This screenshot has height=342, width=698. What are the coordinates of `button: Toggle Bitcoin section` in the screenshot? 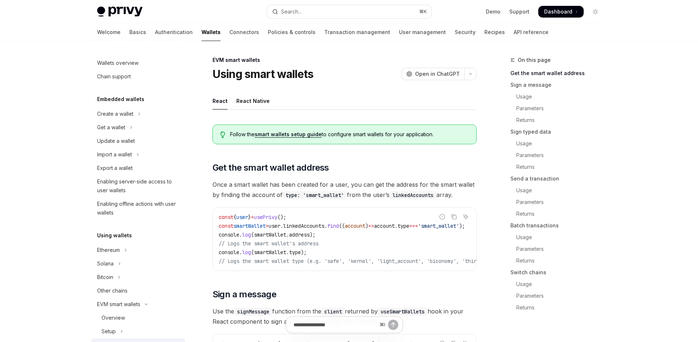 It's located at (138, 277).